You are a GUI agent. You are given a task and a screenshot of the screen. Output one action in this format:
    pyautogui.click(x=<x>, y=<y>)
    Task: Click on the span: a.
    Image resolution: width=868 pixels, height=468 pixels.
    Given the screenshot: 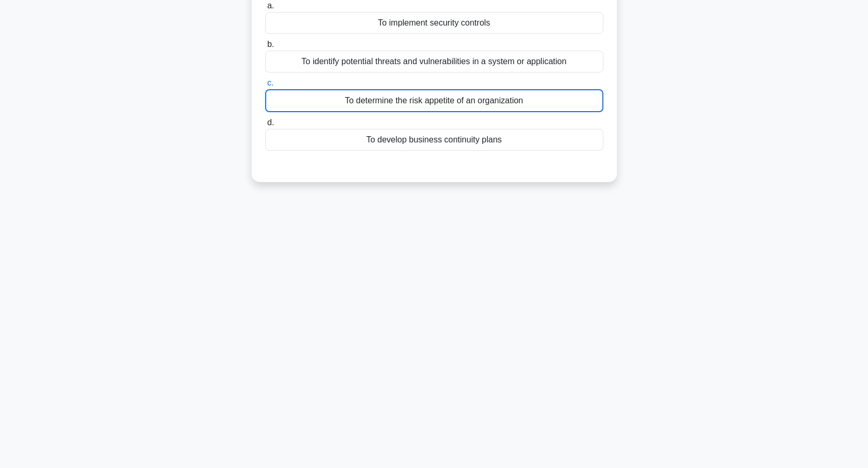 What is the action you would take?
    pyautogui.click(x=270, y=5)
    